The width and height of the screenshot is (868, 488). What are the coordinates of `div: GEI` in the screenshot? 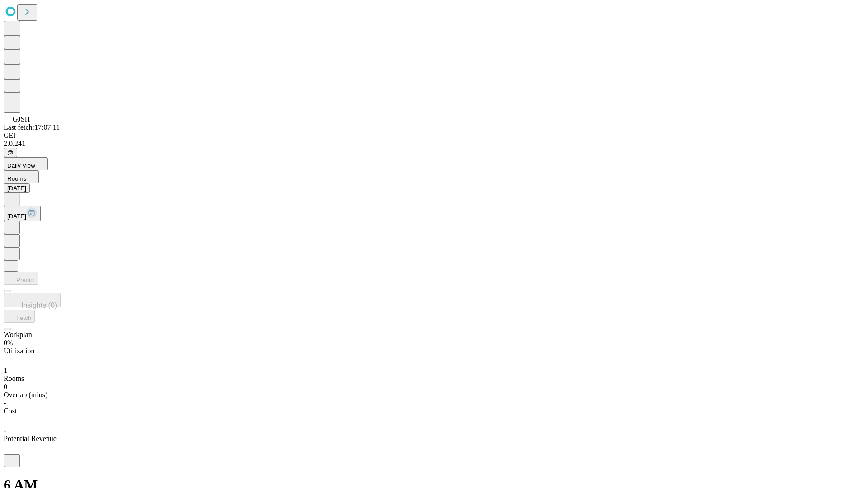 It's located at (434, 135).